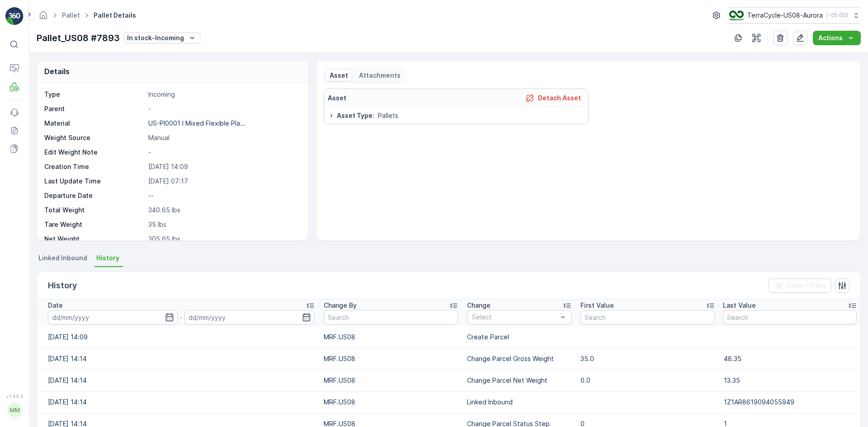 The width and height of the screenshot is (868, 427). I want to click on span: Pallets, so click(388, 115).